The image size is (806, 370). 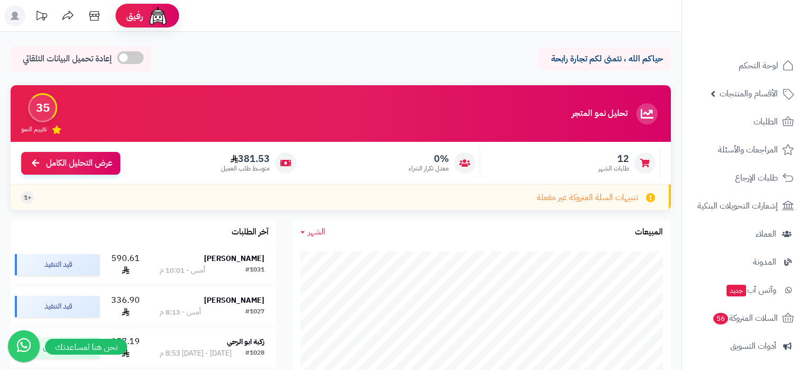 What do you see at coordinates (756, 178) in the screenshot?
I see `span: طلبات الإرجاع` at bounding box center [756, 178].